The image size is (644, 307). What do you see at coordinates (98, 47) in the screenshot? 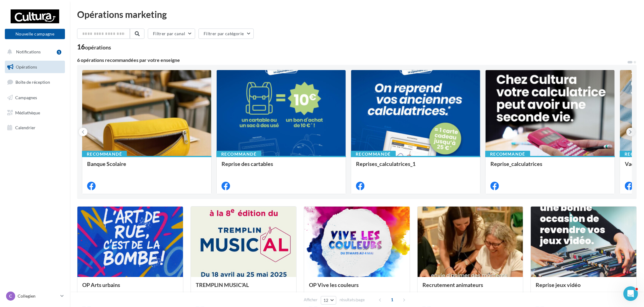
I see `div: opérations` at bounding box center [98, 47].